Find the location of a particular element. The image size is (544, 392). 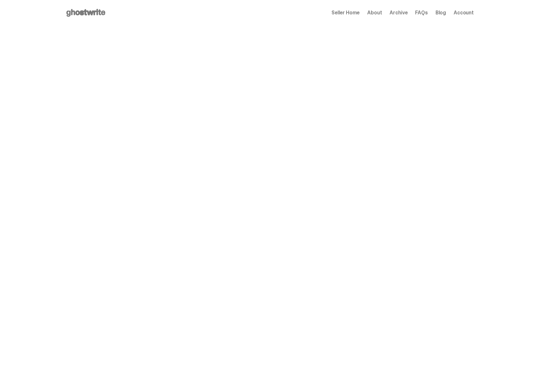

a: Seller Home is located at coordinates (346, 13).